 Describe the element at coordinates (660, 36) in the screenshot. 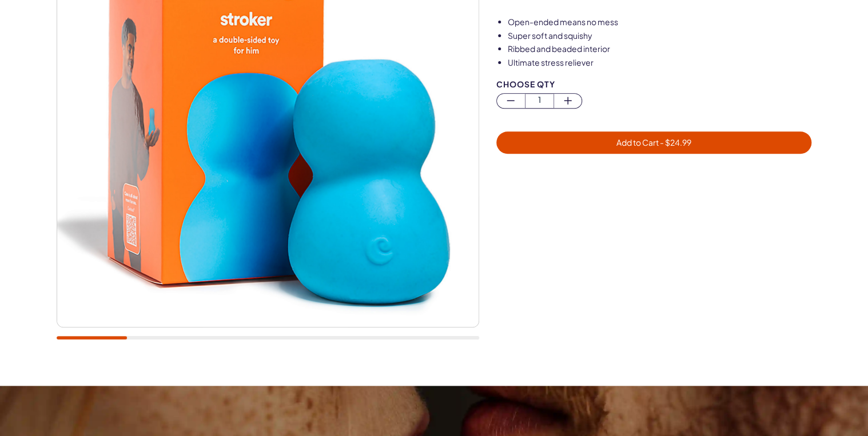

I see `li: Super soft and squishy` at that location.